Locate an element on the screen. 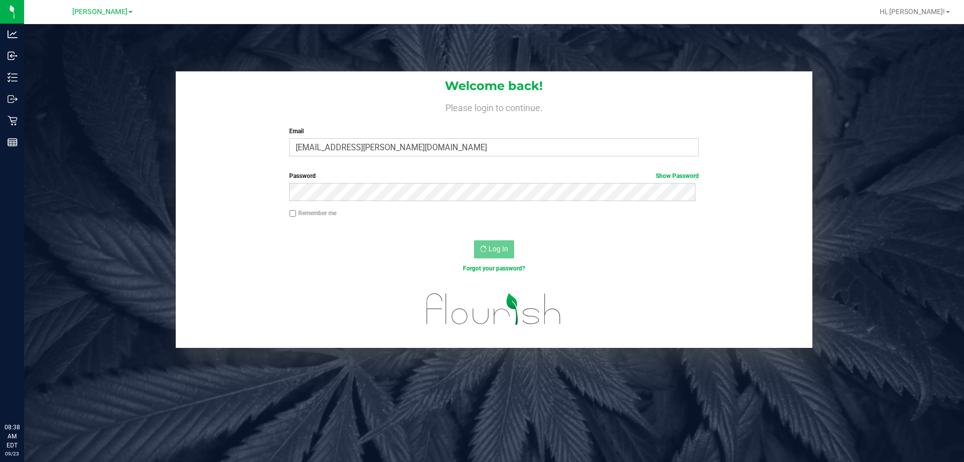  span: Password is located at coordinates (302, 176).